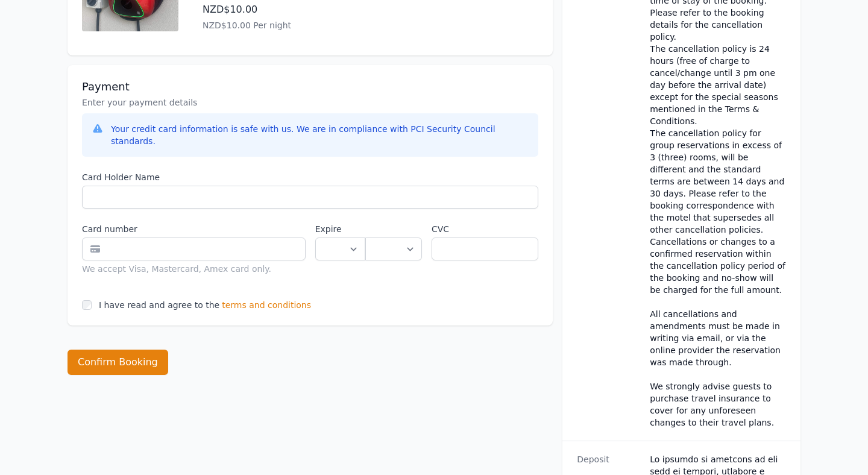  What do you see at coordinates (194, 229) in the screenshot?
I see `label: Card number` at bounding box center [194, 229].